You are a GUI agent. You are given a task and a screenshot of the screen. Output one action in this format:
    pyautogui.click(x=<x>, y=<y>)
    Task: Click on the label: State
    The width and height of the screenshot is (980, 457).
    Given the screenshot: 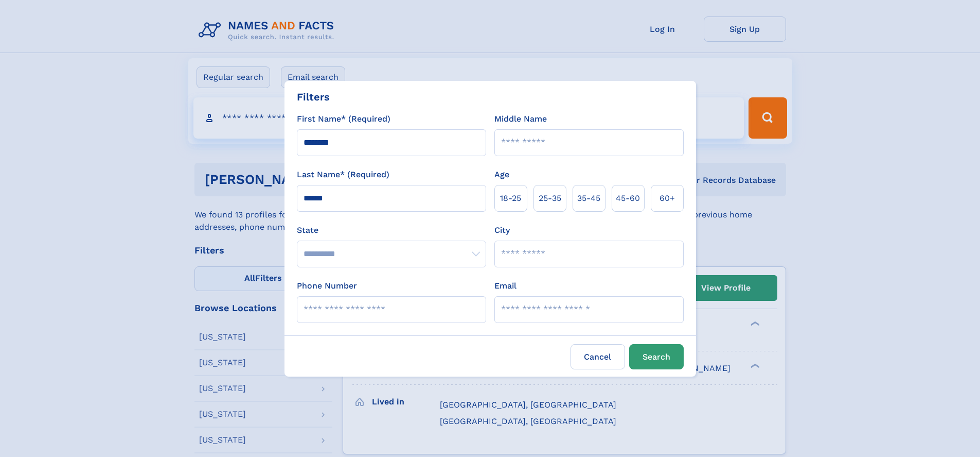 What is the action you would take?
    pyautogui.click(x=392, y=230)
    